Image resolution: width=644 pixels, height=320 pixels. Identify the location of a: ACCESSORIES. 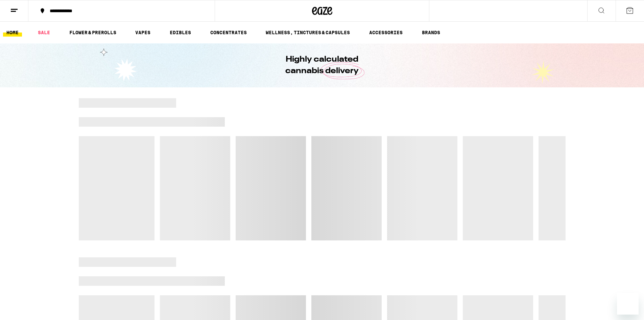
(386, 32).